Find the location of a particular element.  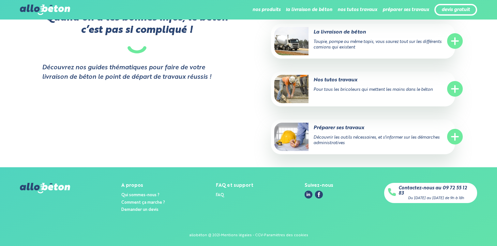

a: Mentions légales is located at coordinates (236, 236).